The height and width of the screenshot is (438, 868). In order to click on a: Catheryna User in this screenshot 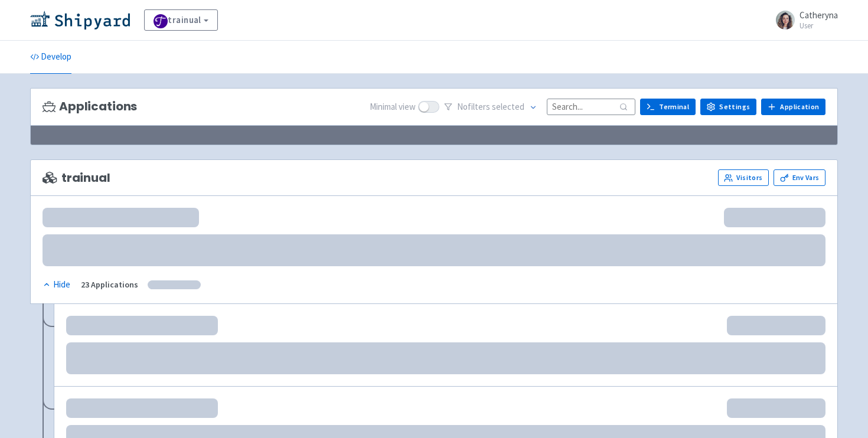, I will do `click(803, 20)`.